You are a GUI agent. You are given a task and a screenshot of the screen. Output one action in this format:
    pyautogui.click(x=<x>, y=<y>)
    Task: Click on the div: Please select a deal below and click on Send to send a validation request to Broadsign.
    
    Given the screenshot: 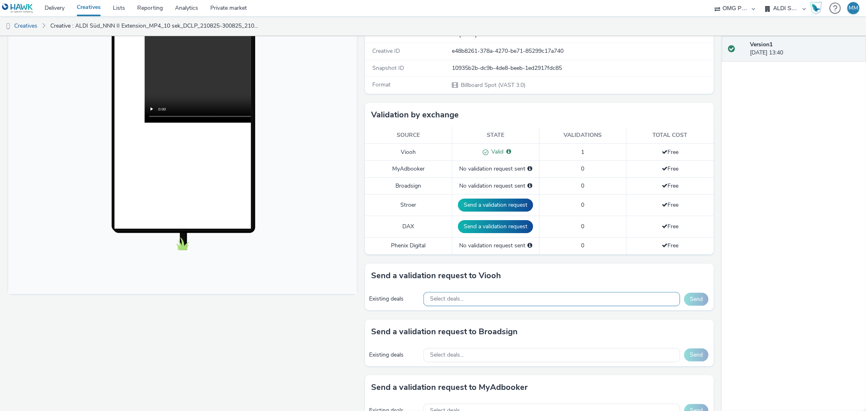 What is the action you would take?
    pyautogui.click(x=530, y=186)
    